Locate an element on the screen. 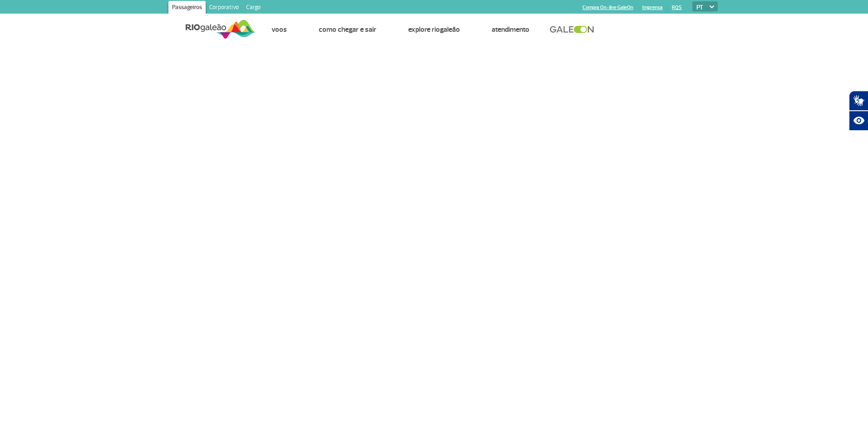 The height and width of the screenshot is (423, 868). a: Como chegar e sair is located at coordinates (348, 30).